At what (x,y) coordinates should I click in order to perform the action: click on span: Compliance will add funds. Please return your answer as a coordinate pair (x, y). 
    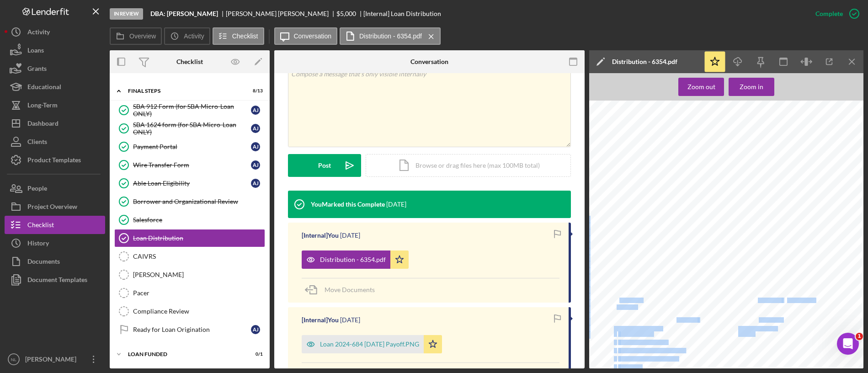
    Looking at the image, I should click on (802, 186).